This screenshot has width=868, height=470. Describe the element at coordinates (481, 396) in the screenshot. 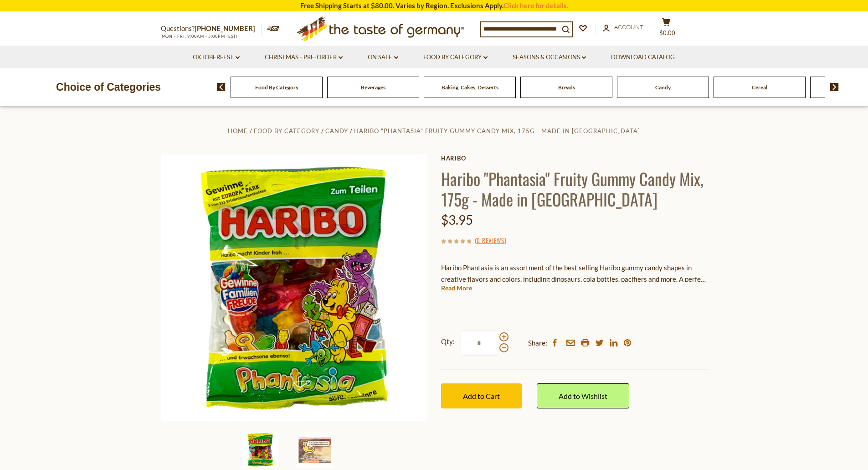

I see `button: Add to Cart` at that location.